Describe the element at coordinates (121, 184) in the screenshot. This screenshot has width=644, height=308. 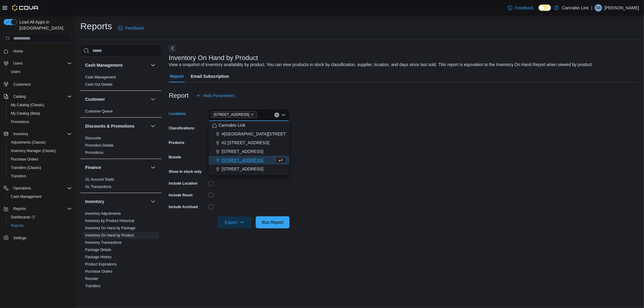
I see `div: Finance` at that location.